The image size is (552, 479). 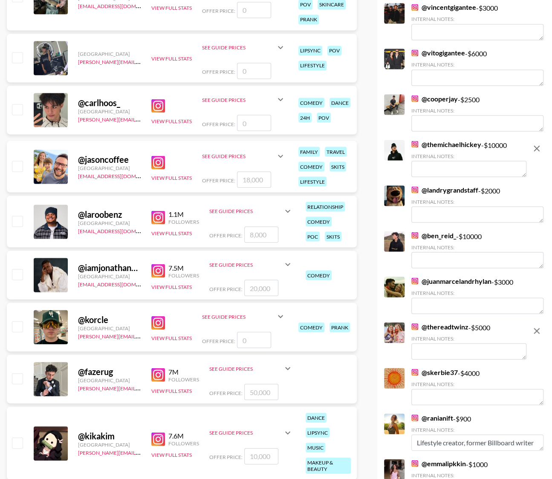 What do you see at coordinates (440, 327) in the screenshot?
I see `a: @thereadtwinz` at bounding box center [440, 327].